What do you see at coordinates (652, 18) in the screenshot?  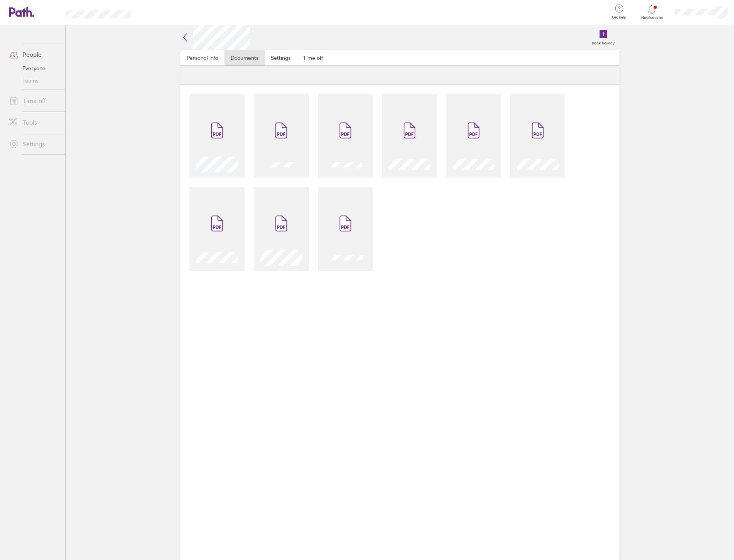 I see `span: Notifications` at bounding box center [652, 18].